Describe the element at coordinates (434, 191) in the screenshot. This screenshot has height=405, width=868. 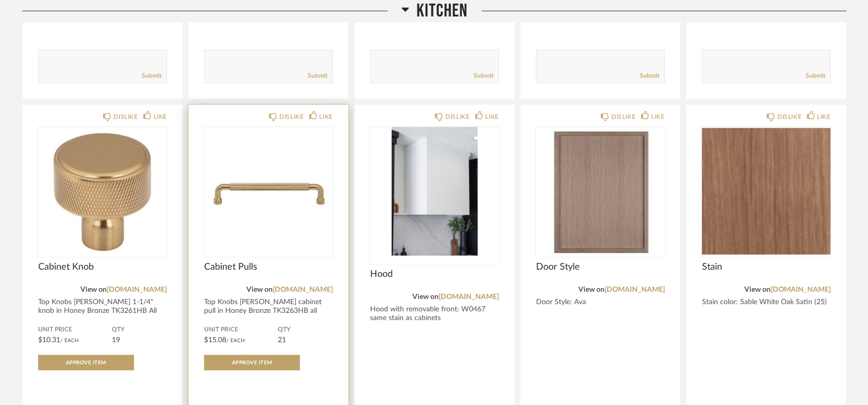
I see `div: 0` at that location.